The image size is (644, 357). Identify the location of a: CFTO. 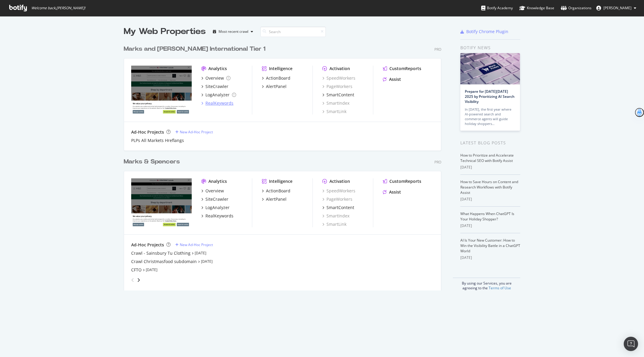
(136, 270).